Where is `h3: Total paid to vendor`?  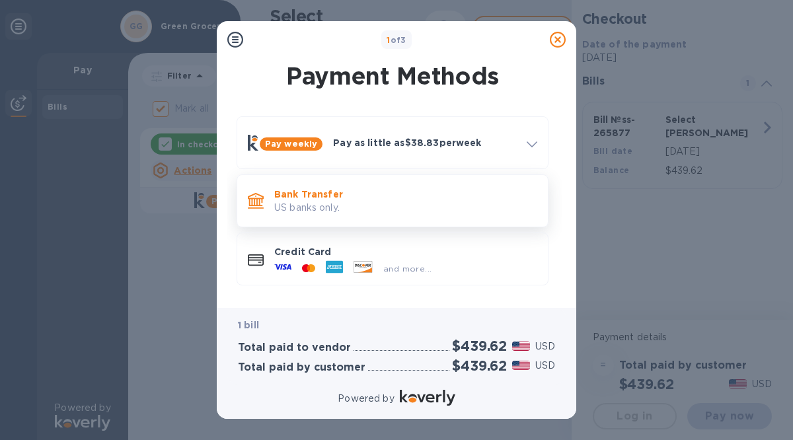
h3: Total paid to vendor is located at coordinates (294, 348).